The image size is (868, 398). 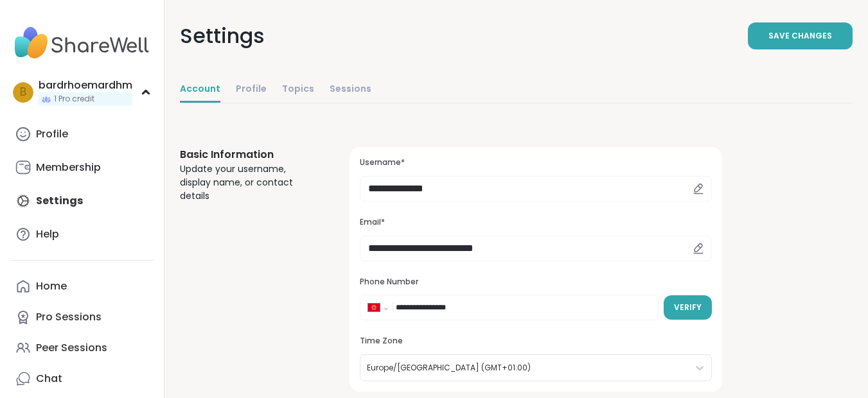 I want to click on a: Chat, so click(x=81, y=379).